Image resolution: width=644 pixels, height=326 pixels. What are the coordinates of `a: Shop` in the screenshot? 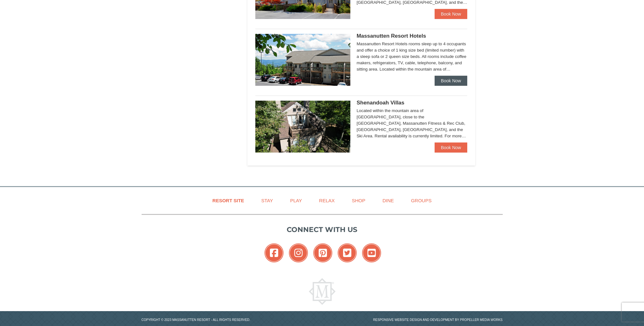 It's located at (359, 200).